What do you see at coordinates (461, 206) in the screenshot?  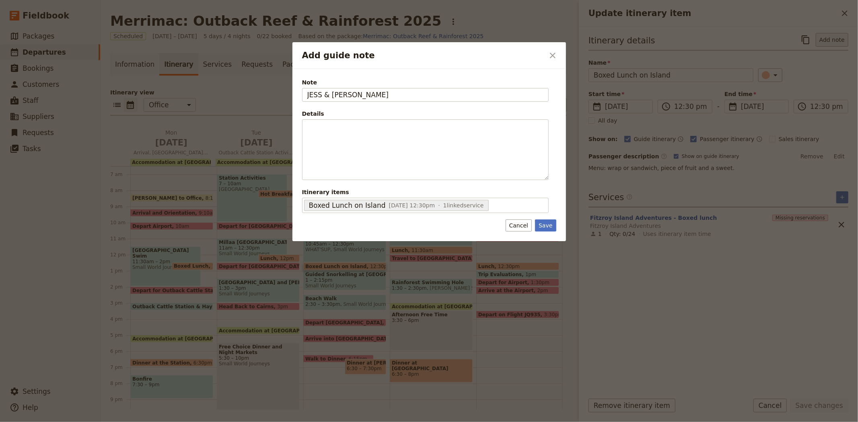 I see `span: 1 linked service` at bounding box center [461, 206].